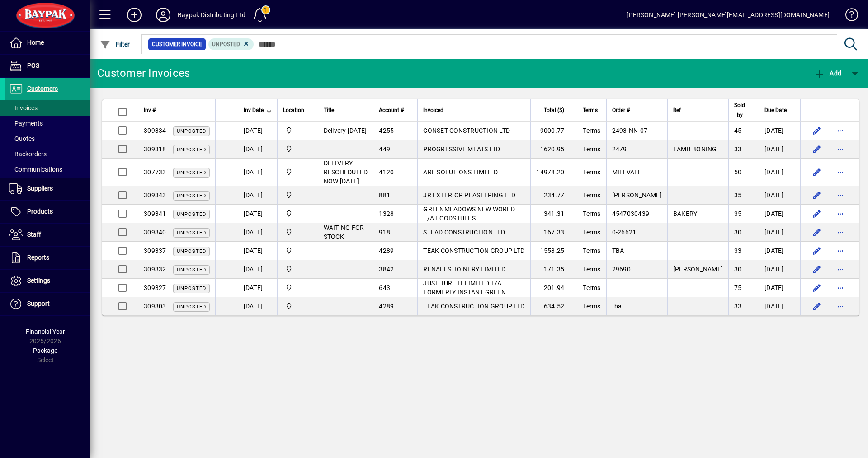 This screenshot has height=458, width=868. What do you see at coordinates (553, 306) in the screenshot?
I see `td: 634.52` at bounding box center [553, 306].